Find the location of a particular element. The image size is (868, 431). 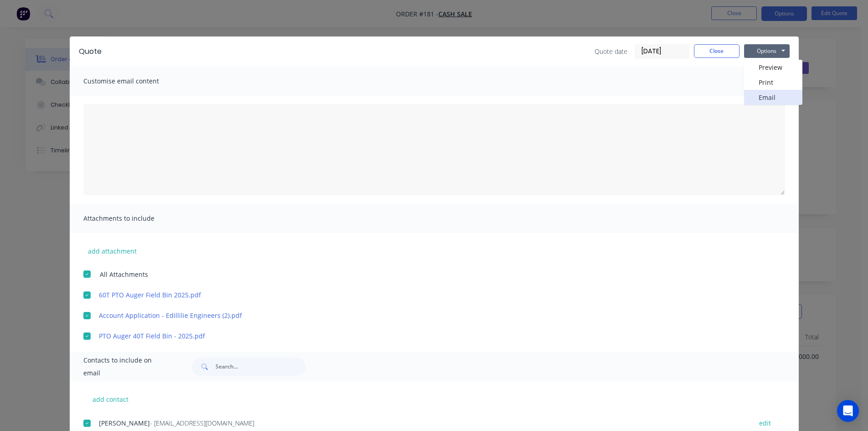

a: PTO Auger 40T Field Bin - 2025.pdf is located at coordinates (421, 336).